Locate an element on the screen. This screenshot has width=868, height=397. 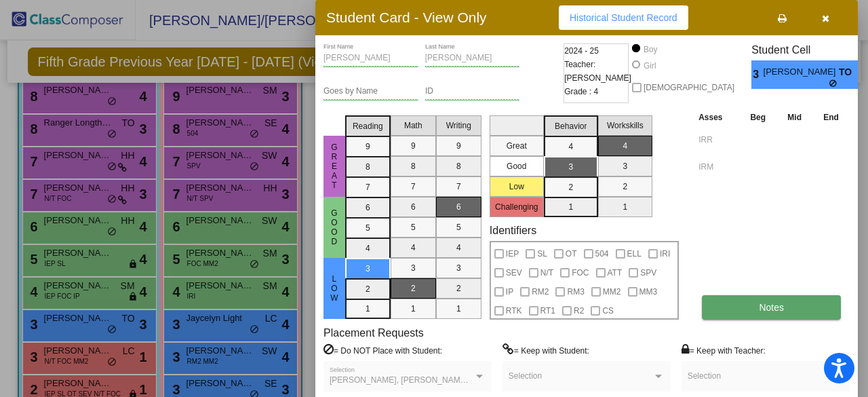
th: Beg is located at coordinates (757, 117).